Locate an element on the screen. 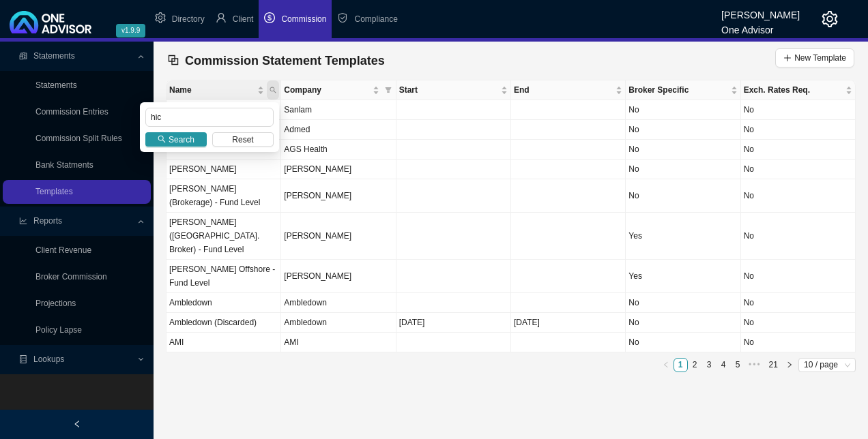 The width and height of the screenshot is (868, 439). button: Search is located at coordinates (176, 140).